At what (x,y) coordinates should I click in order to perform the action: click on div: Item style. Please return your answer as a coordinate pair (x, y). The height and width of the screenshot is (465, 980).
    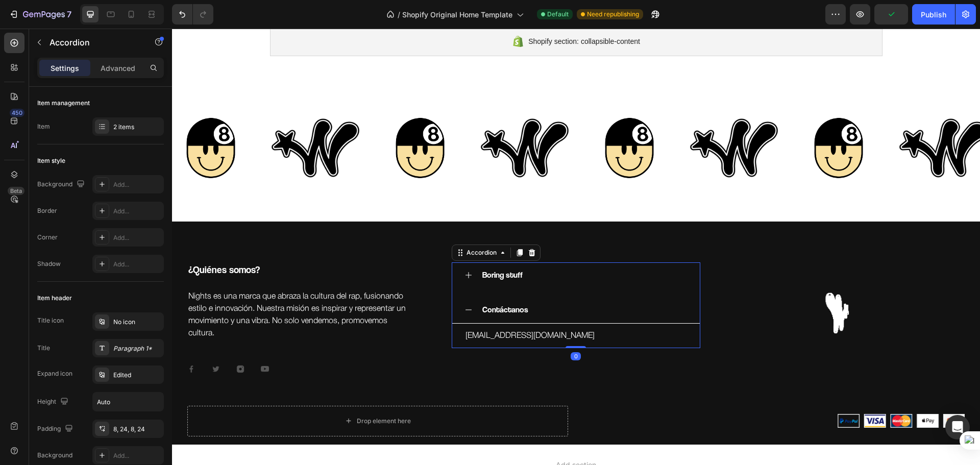
    Looking at the image, I should click on (51, 161).